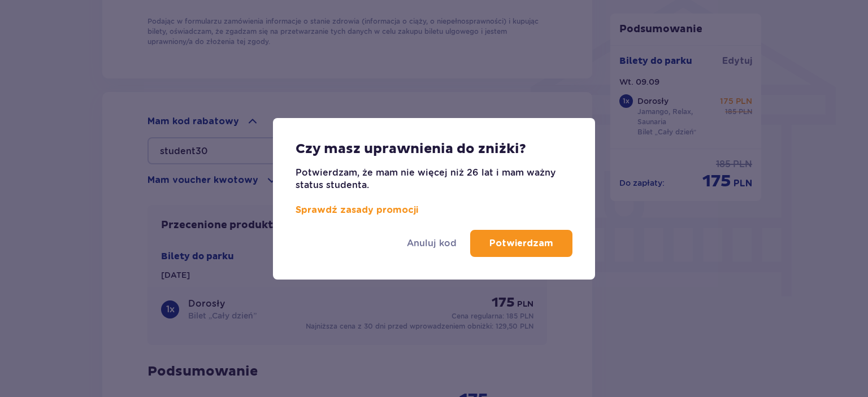 This screenshot has height=397, width=868. I want to click on p: Potwierdzam, że mam nie więcej niż 26 lat i mam ważny status studenta., so click(434, 192).